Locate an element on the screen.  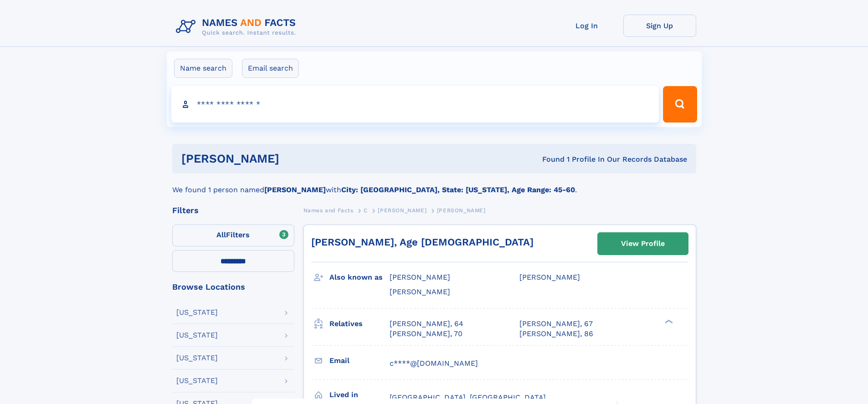
label: Name search is located at coordinates (203, 68).